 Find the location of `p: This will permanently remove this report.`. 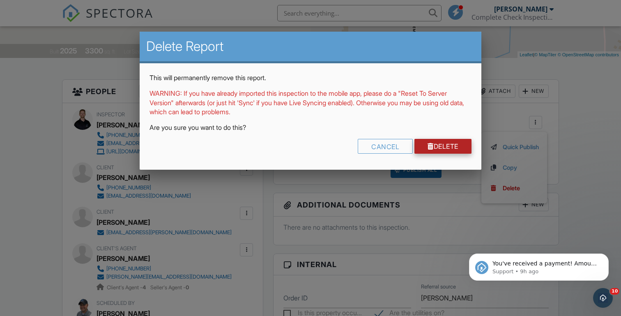

p: This will permanently remove this report. is located at coordinates (311, 78).